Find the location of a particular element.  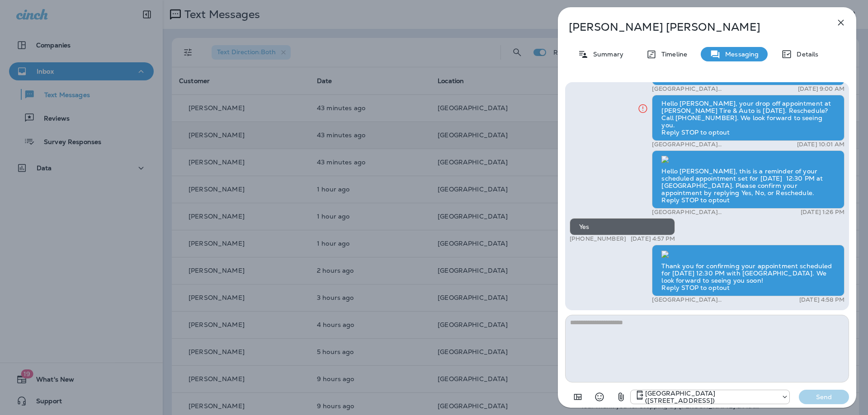

p: Messaging is located at coordinates (740, 54).